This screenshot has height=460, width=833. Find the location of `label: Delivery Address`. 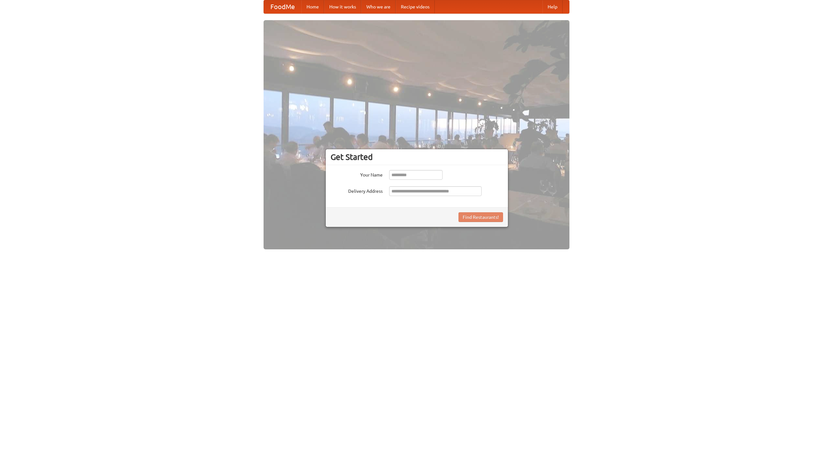

label: Delivery Address is located at coordinates (356, 190).